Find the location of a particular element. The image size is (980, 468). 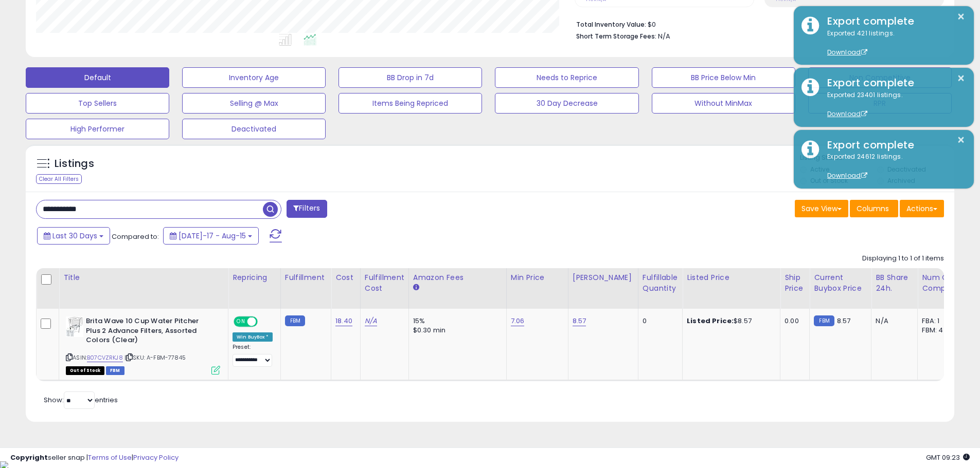

div: $8.57 is located at coordinates (729, 321).